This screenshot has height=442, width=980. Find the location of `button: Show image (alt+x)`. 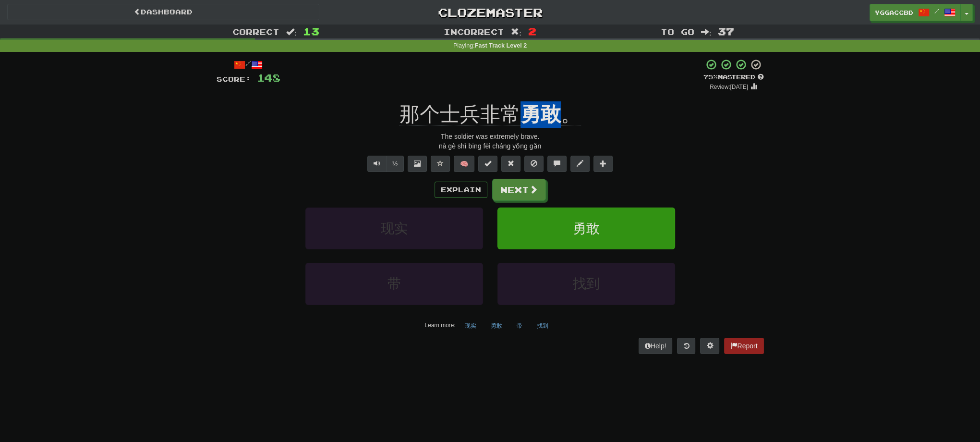

button: Show image (alt+x) is located at coordinates (417, 164).